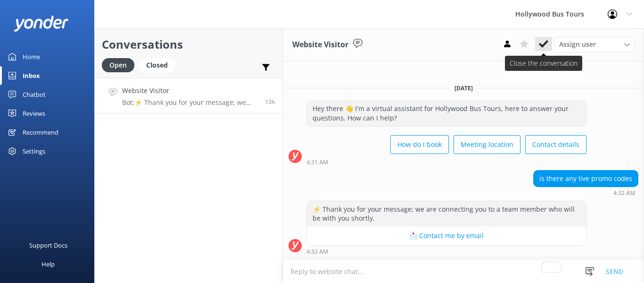  Describe the element at coordinates (447, 162) in the screenshot. I see `div: 04:31am 13-Aug-2025 (UTC -07:00) America/Tijuana` at that location.